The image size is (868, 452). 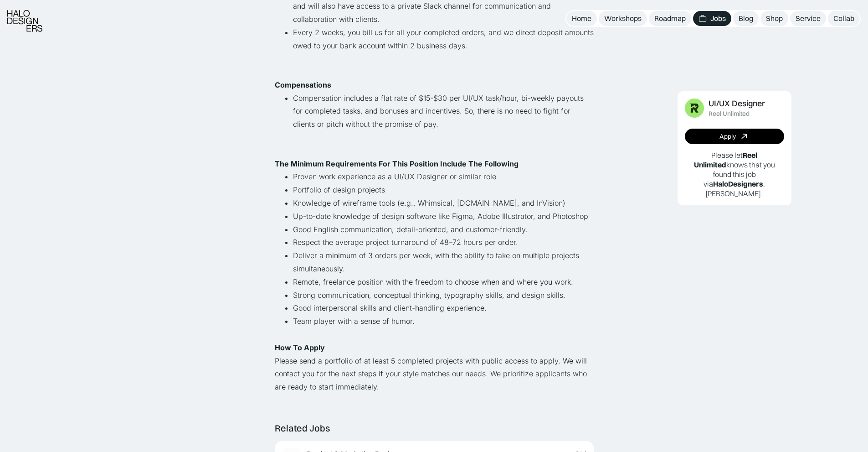 What do you see at coordinates (443, 308) in the screenshot?
I see `li: Good interpersonal skills and client-handling experience.` at bounding box center [443, 308].